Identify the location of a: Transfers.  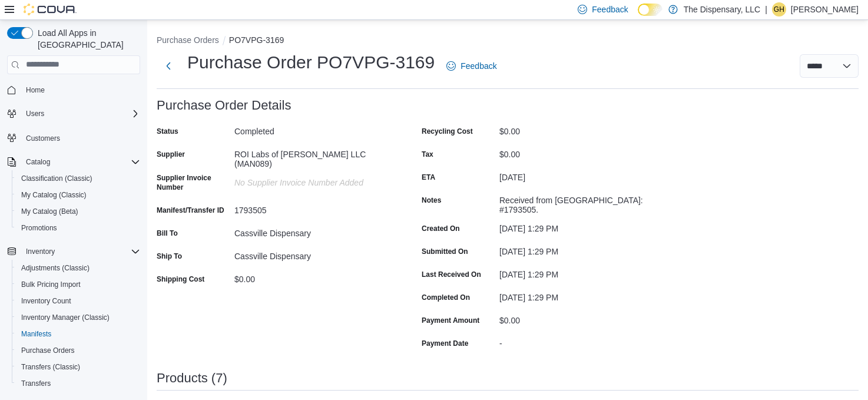
(36, 383).